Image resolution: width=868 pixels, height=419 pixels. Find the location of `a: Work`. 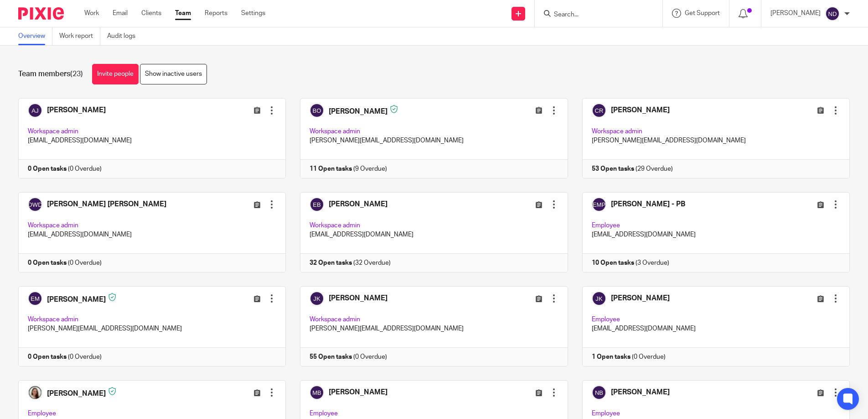

a: Work is located at coordinates (91, 13).